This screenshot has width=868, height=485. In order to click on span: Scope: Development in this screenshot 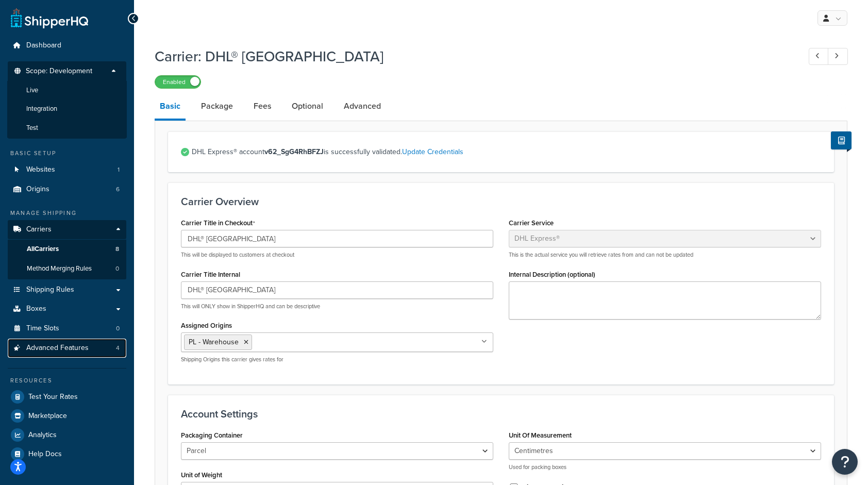, I will do `click(59, 71)`.